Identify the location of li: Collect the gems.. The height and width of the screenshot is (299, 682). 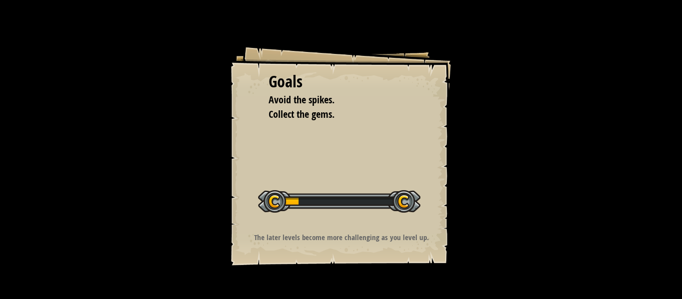
(334, 114).